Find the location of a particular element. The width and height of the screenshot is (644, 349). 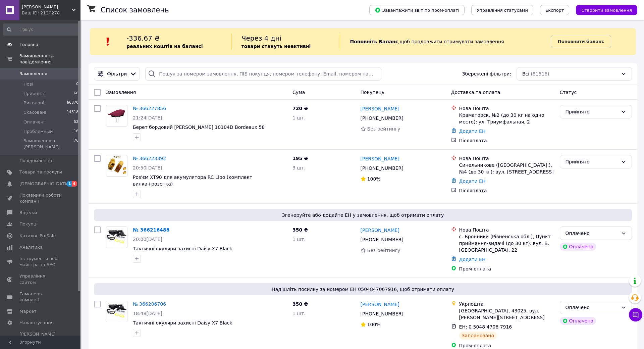

span: Гаманець компанії is located at coordinates (41, 297).